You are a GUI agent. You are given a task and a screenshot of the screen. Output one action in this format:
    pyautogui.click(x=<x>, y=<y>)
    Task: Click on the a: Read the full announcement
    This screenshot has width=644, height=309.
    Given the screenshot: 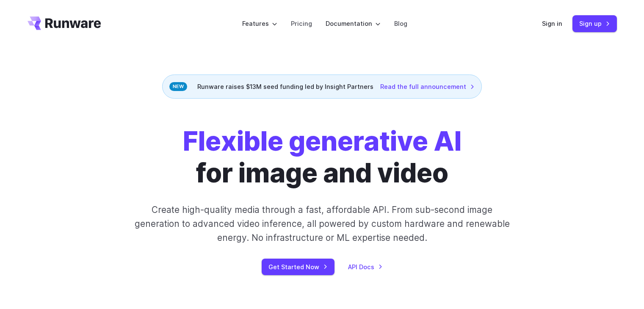 What is the action you would take?
    pyautogui.click(x=427, y=86)
    